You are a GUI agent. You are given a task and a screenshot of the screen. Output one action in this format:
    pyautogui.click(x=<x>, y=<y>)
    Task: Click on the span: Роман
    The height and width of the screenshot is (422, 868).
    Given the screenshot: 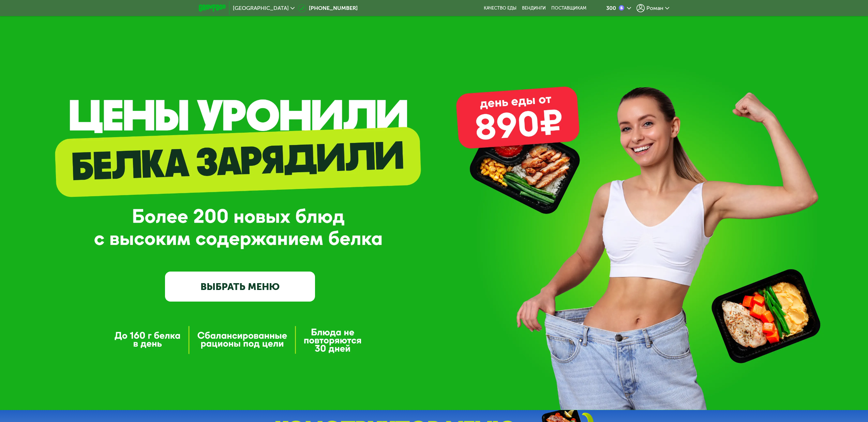 What is the action you would take?
    pyautogui.click(x=655, y=8)
    